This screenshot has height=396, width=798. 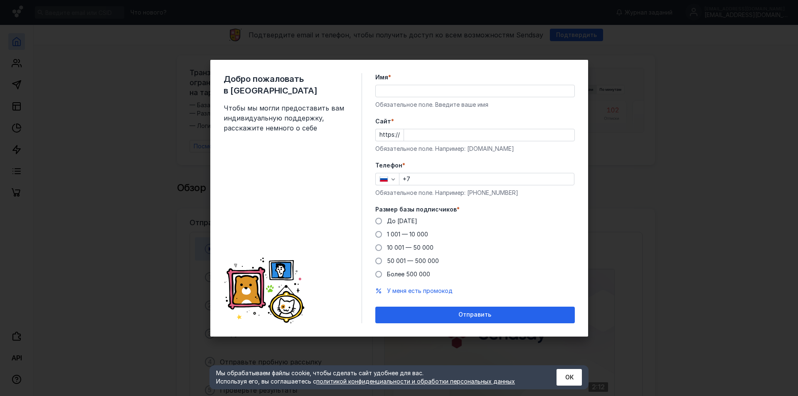 What do you see at coordinates (475, 315) in the screenshot?
I see `button: Отправить` at bounding box center [475, 315].